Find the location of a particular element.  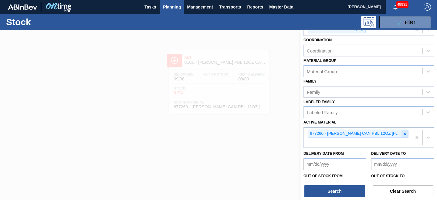

span: Planning is located at coordinates (172, 7).